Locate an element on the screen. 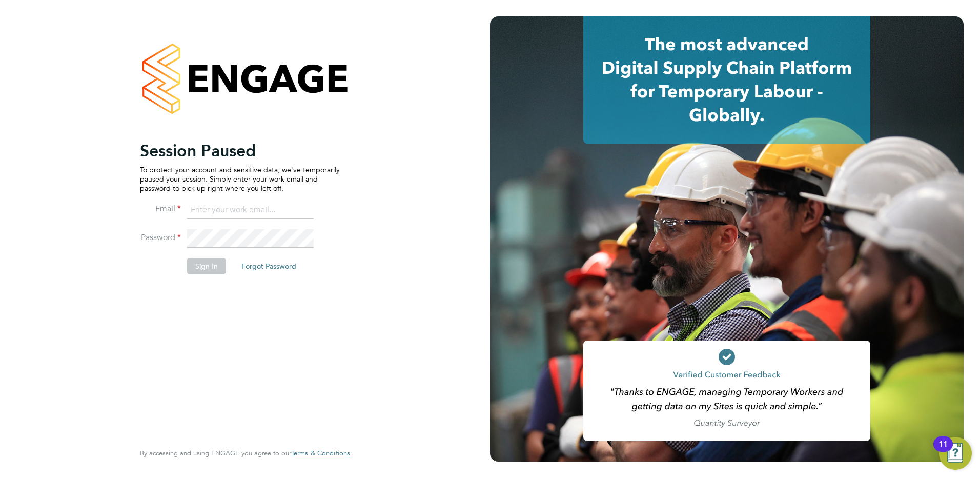 This screenshot has height=478, width=980. button: Sign In is located at coordinates (206, 266).